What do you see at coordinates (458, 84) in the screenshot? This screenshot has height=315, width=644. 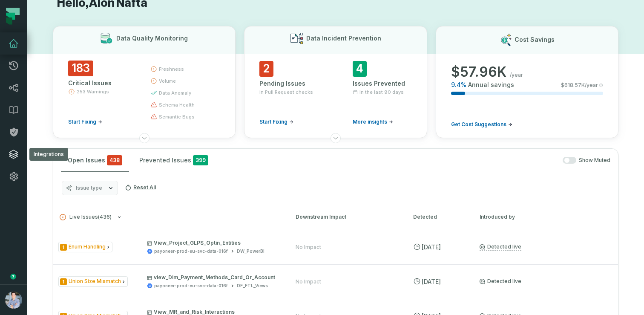 I see `span: 9.4 %` at bounding box center [458, 84].